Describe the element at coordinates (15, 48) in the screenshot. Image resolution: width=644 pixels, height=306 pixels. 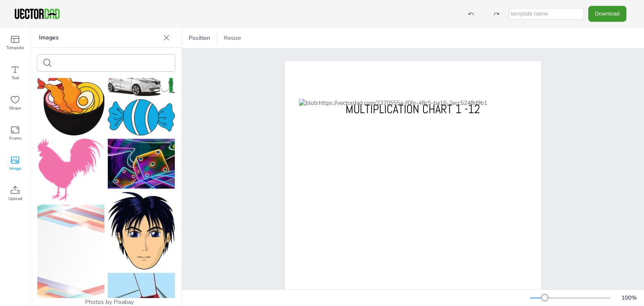
I see `span: Template` at that location.